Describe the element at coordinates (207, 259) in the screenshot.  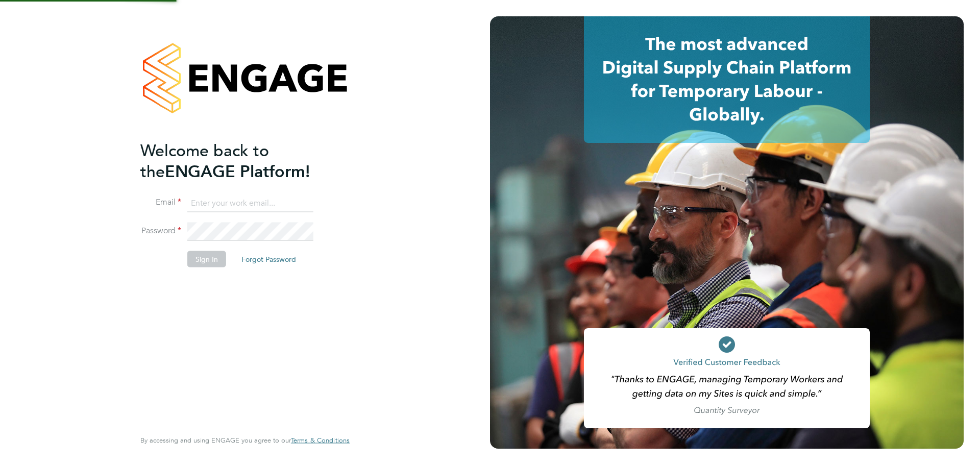
I see `button: Sign In` at that location.